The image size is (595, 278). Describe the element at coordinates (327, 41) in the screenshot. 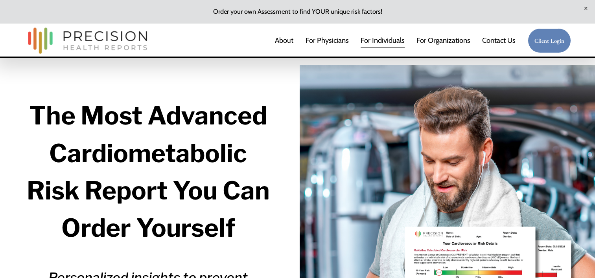

I see `a: For Physicians` at that location.